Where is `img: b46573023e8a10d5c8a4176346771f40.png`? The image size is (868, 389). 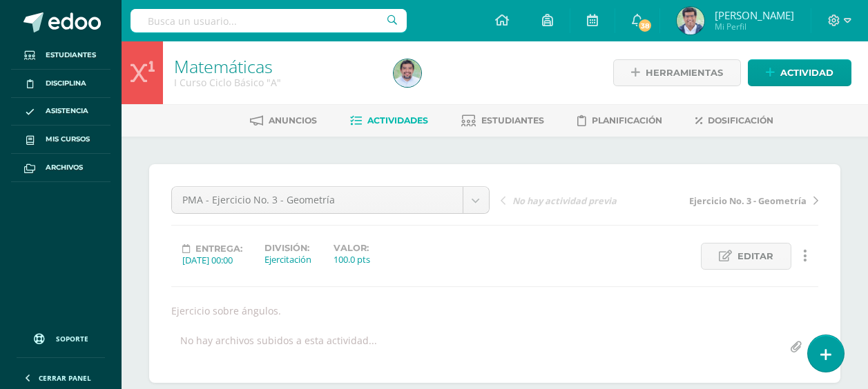
img: b46573023e8a10d5c8a4176346771f40.png is located at coordinates (690, 21).